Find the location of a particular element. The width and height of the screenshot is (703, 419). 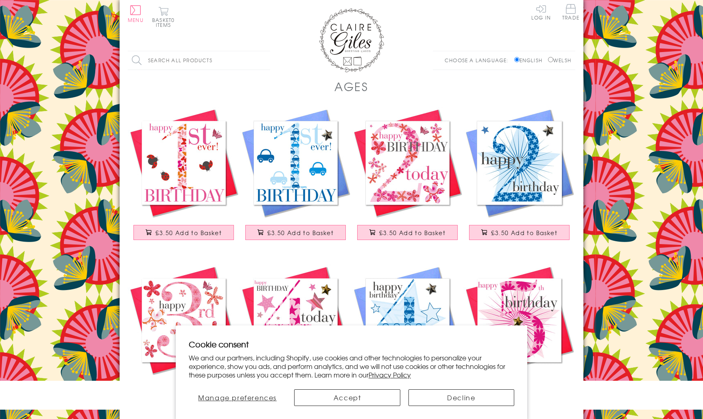

input: English is located at coordinates (516, 59).